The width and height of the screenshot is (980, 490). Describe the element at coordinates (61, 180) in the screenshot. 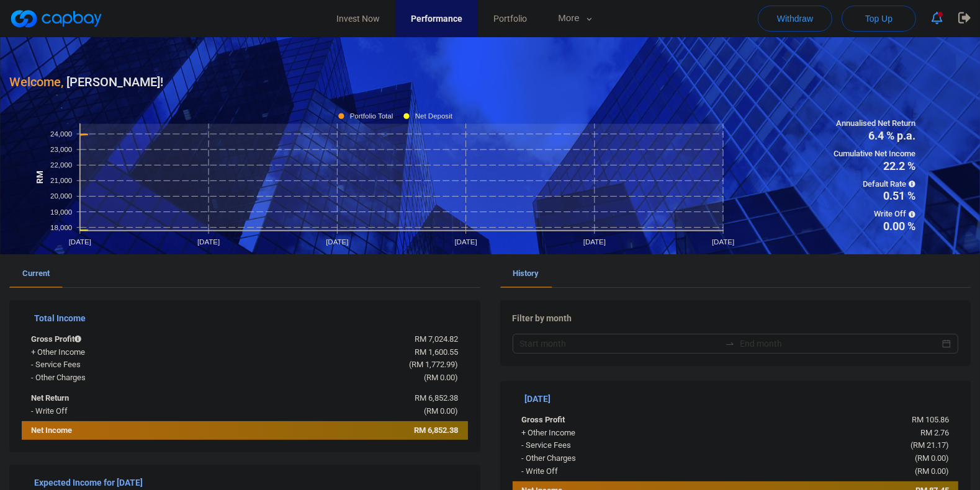

I see `tspan: 21,000` at that location.